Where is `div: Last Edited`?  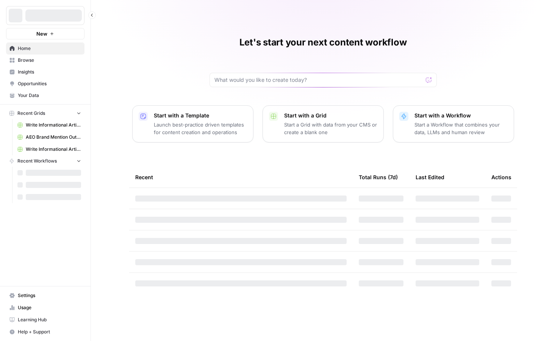 div: Last Edited is located at coordinates (430, 177).